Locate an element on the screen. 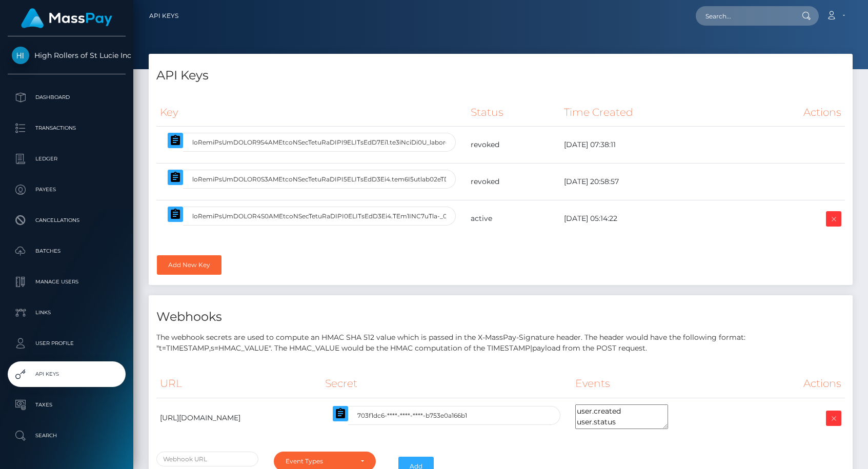 The image size is (868, 469). p: Ledger is located at coordinates (66, 159).